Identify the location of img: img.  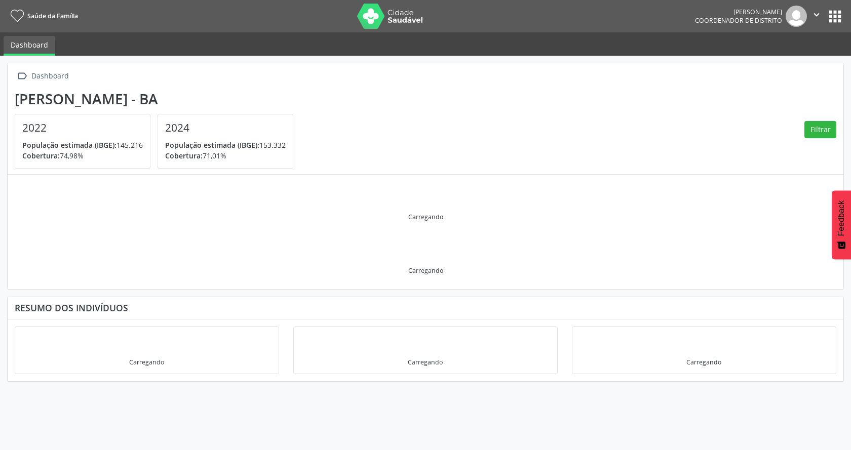
(796, 16).